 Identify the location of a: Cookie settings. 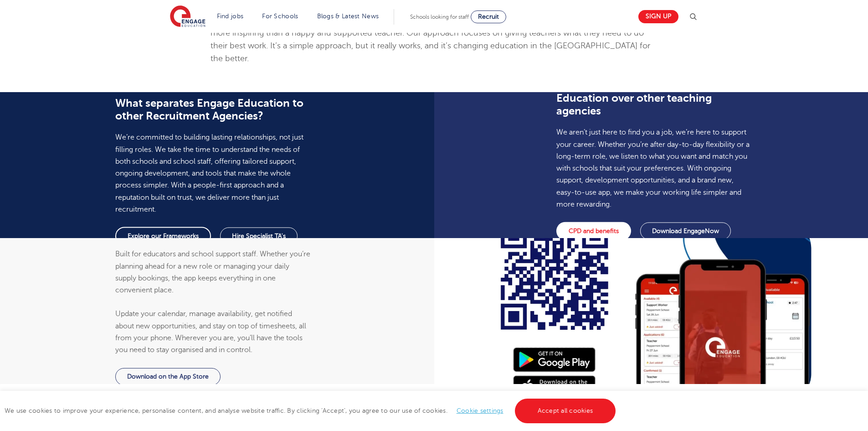
(480, 410).